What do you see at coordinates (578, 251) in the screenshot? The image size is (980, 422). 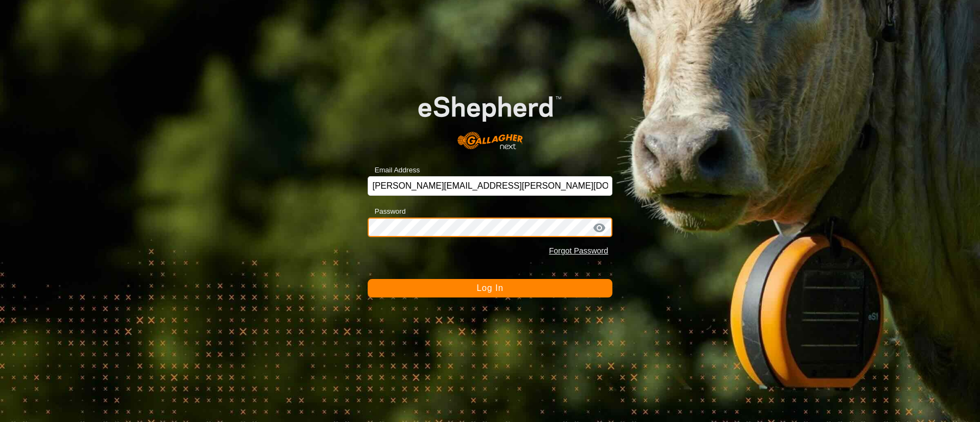 I see `a: Forgot Password` at bounding box center [578, 251].